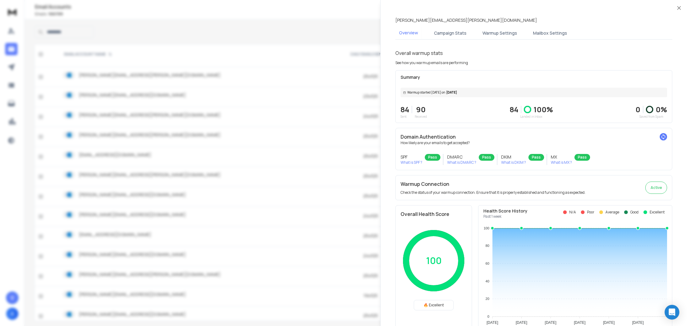 This screenshot has width=687, height=326. What do you see at coordinates (656, 188) in the screenshot?
I see `button: Active` at bounding box center [656, 188].